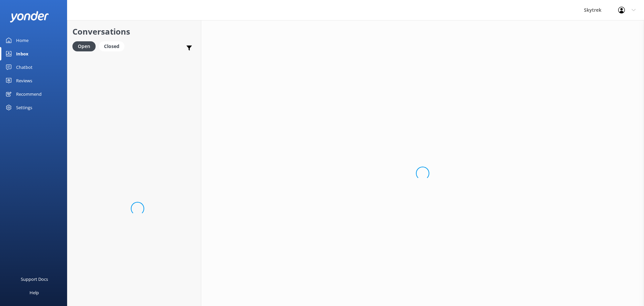  What do you see at coordinates (24, 108) in the screenshot?
I see `div: Settings` at bounding box center [24, 108].